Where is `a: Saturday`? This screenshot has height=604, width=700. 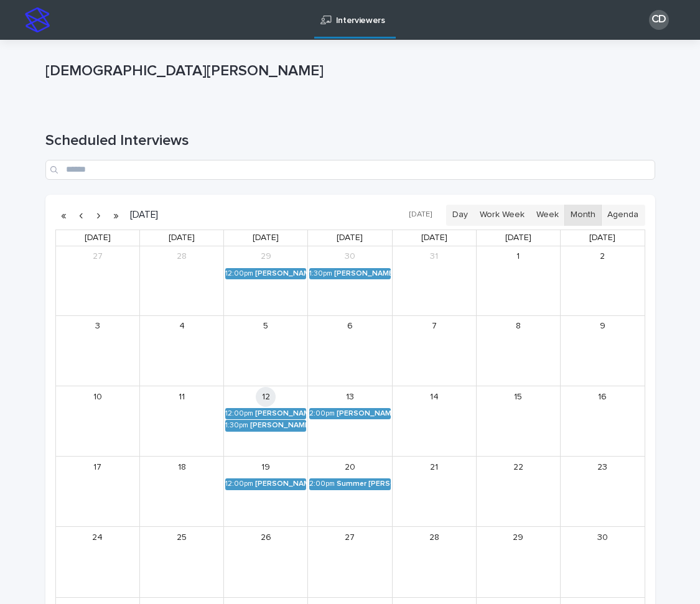
a: Saturday is located at coordinates (602, 238).